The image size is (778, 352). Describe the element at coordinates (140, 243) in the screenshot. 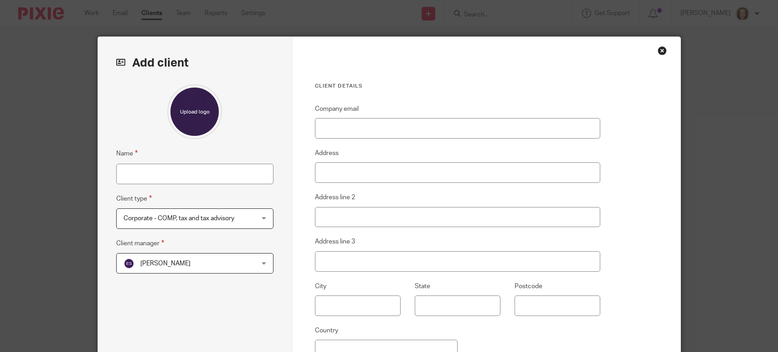

I see `label: Client manager` at that location.